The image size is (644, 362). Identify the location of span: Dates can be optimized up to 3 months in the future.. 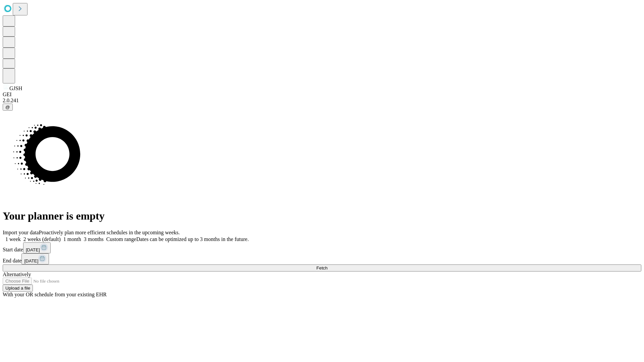
(192, 239).